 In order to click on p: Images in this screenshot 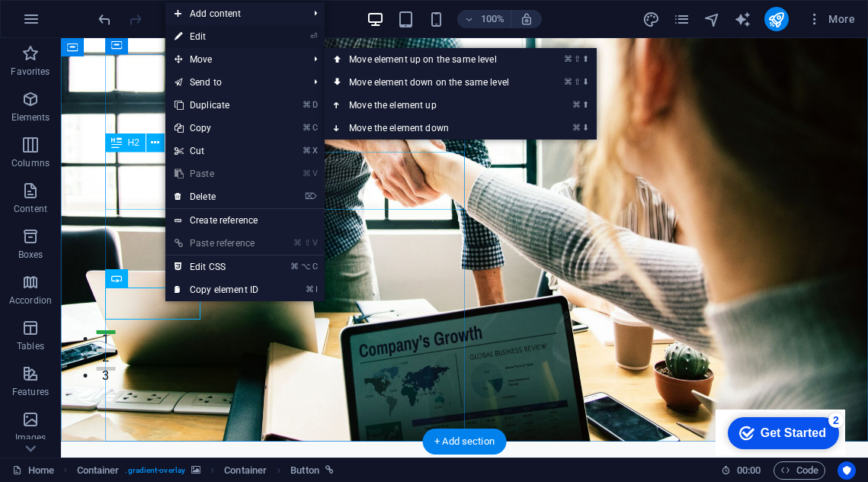, I will do `click(31, 438)`.